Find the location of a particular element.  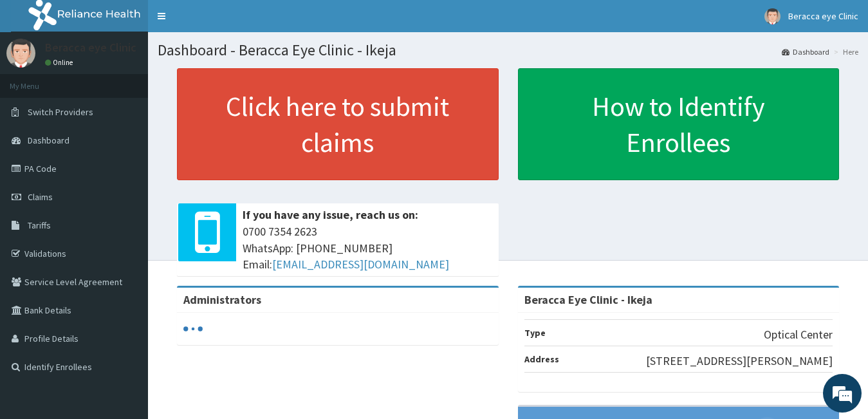

b: If you have any issue, reach us on: is located at coordinates (330, 214).